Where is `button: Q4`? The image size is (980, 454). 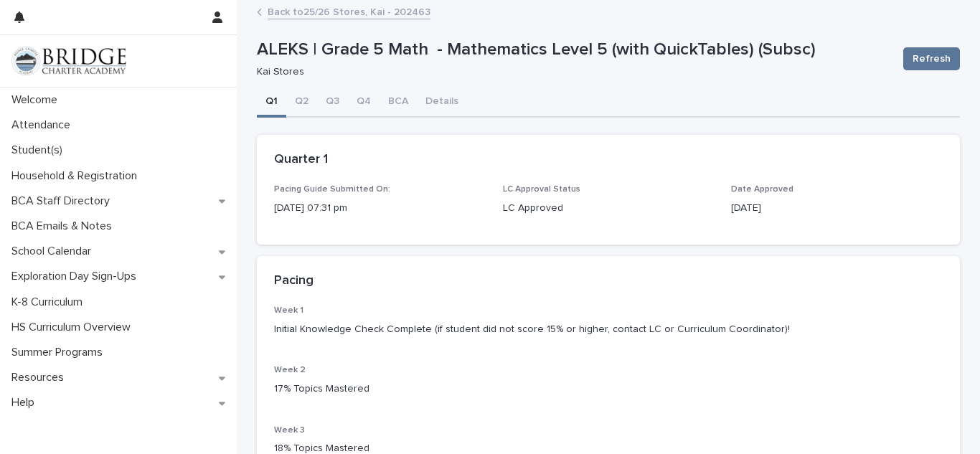 button: Q4 is located at coordinates (364, 102).